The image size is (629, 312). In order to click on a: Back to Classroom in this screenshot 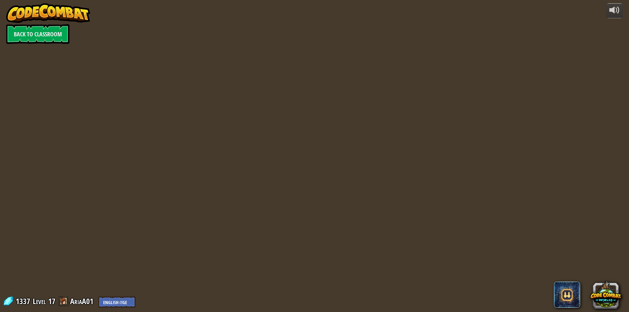, I will do `click(38, 34)`.